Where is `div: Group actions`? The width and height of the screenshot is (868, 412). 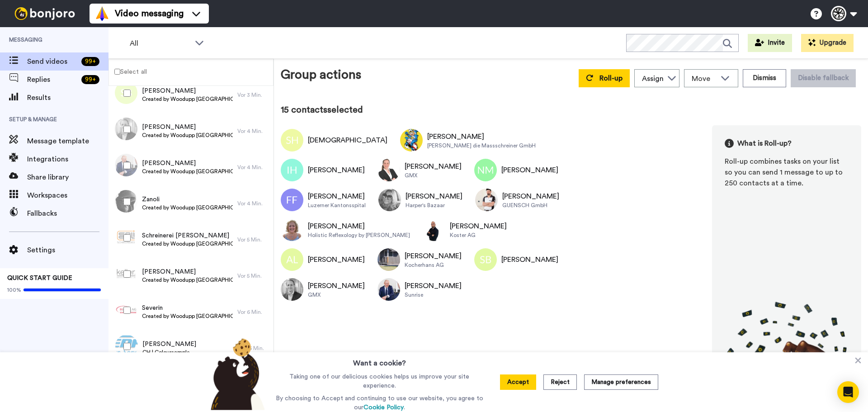
div: Group actions is located at coordinates (321, 76).